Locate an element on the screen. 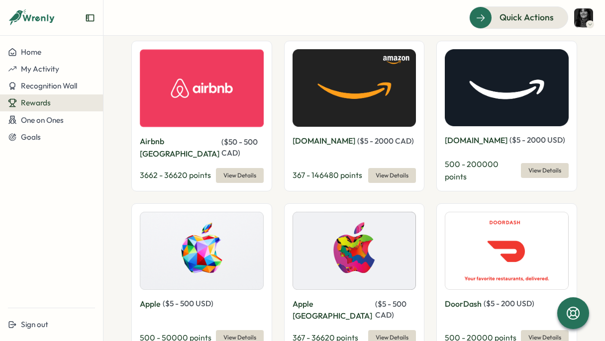 This screenshot has width=605, height=341. img: Vic de Aranzeta is located at coordinates (583, 18).